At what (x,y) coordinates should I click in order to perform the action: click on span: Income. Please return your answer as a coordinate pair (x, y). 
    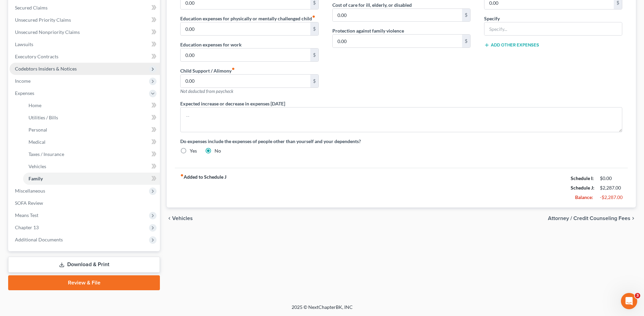
    Looking at the image, I should click on (23, 81).